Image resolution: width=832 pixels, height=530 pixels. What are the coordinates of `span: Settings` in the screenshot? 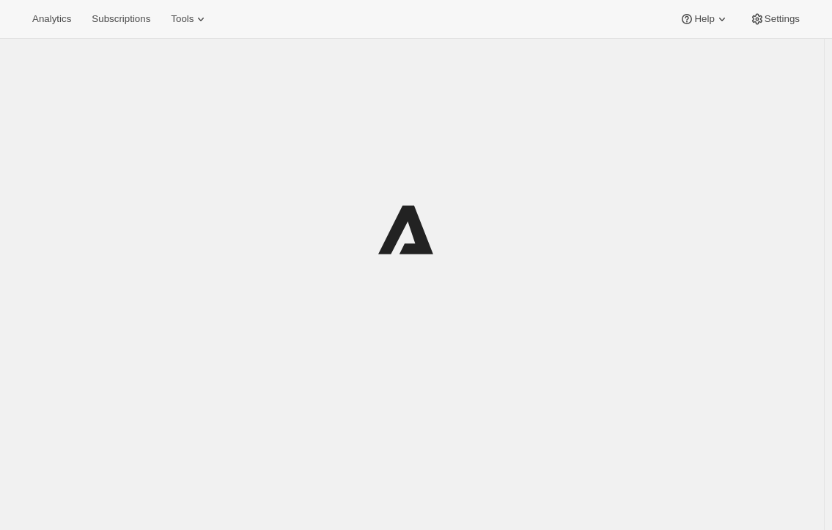 It's located at (782, 19).